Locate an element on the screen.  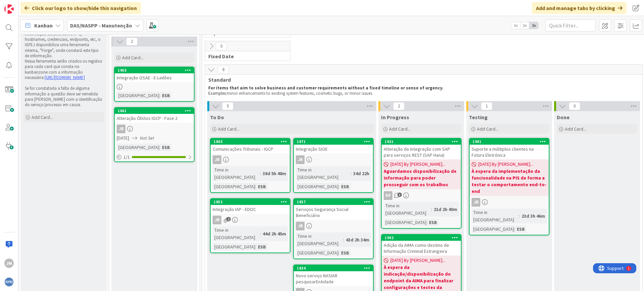
div: Click our logo to show/hide this navigation is located at coordinates (80, 8).